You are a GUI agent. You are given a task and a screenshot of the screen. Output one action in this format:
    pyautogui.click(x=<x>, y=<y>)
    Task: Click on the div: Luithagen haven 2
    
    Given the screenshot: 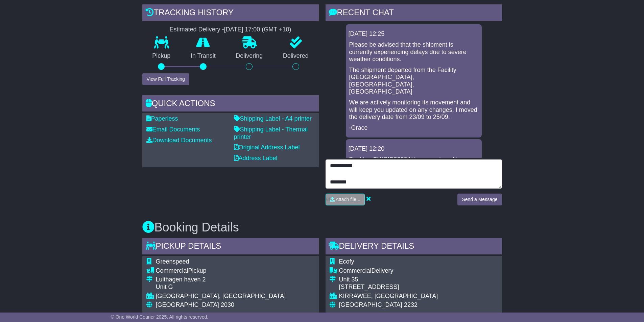 What is the action you would take?
    pyautogui.click(x=221, y=280)
    